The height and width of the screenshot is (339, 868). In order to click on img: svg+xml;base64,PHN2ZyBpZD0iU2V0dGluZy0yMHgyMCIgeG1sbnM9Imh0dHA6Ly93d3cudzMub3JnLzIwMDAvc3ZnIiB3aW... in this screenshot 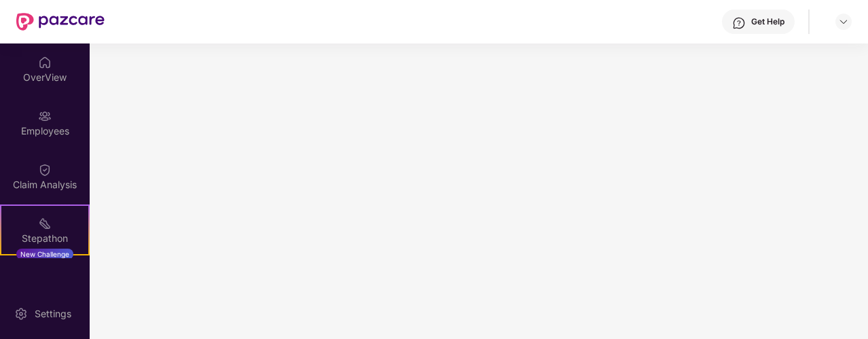, I will do `click(21, 314)`.